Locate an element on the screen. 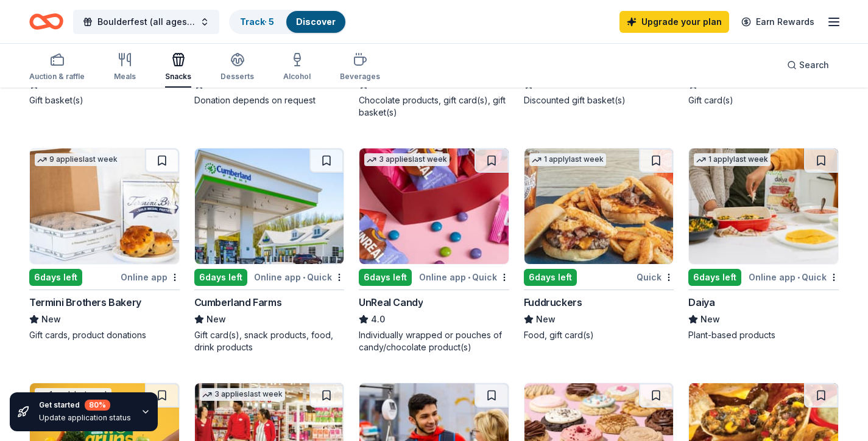 This screenshot has height=441, width=868. div: UnReal Candy is located at coordinates (391, 303).